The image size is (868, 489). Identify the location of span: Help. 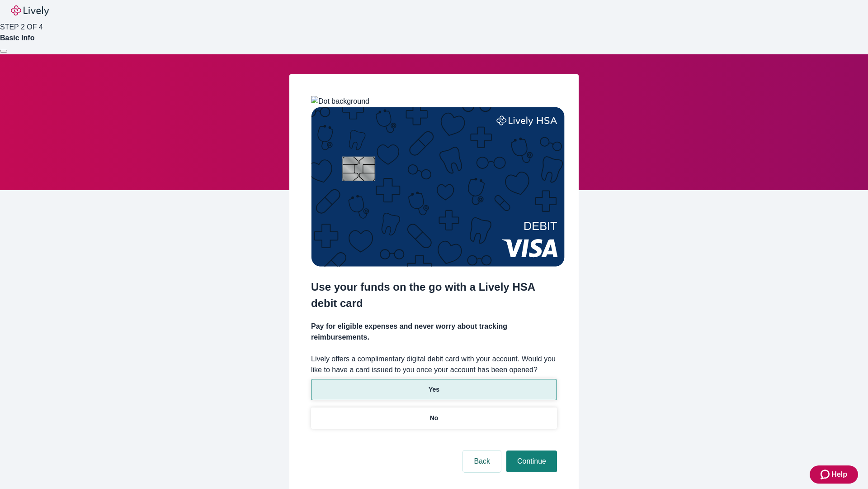
(840, 474).